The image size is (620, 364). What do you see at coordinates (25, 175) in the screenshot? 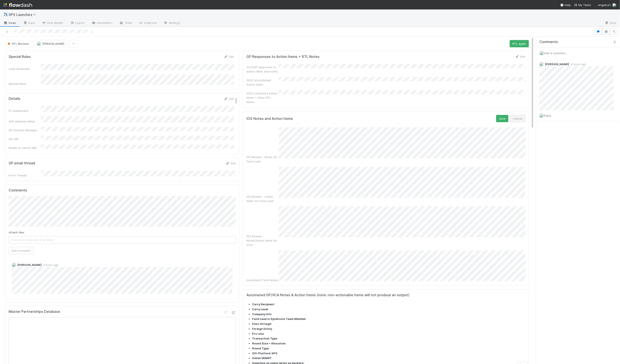
I see `div: Front Thread` at bounding box center [25, 175].